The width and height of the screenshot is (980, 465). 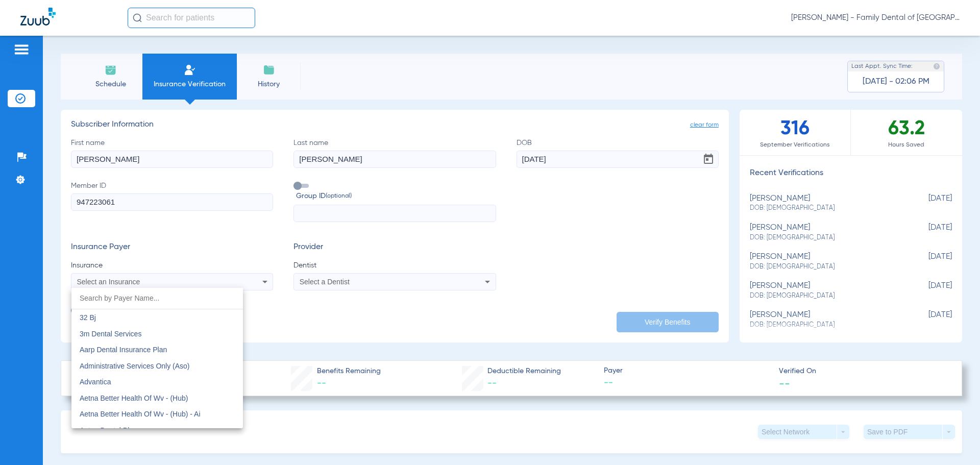 I want to click on span: Administrative Services Only (Aso), so click(x=135, y=366).